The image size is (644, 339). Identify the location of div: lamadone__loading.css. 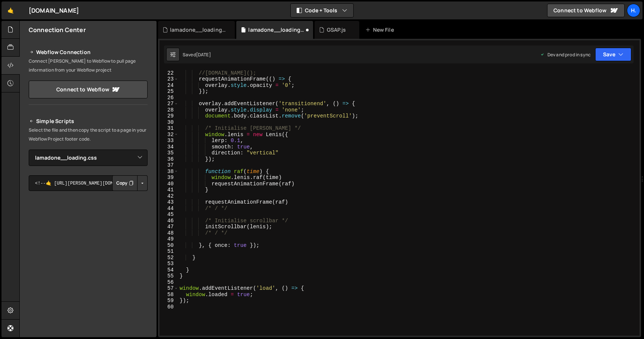
(198, 30).